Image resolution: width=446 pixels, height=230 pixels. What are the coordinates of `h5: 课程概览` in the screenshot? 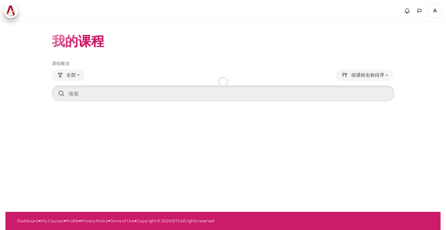 It's located at (223, 63).